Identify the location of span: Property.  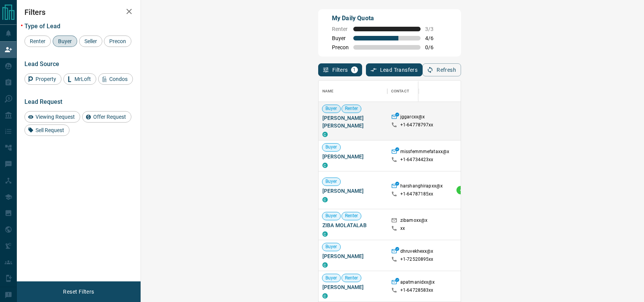
(46, 79).